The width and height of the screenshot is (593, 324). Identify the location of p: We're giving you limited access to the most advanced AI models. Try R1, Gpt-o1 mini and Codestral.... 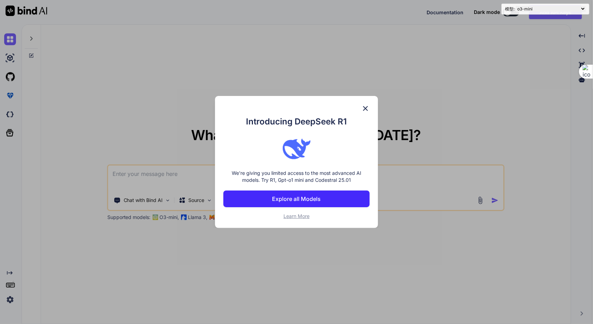
(296, 176).